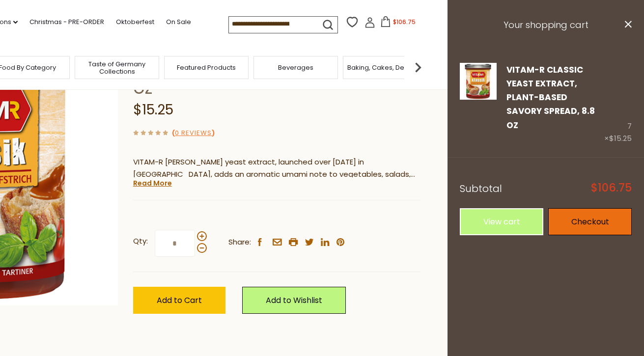 The width and height of the screenshot is (644, 356). I want to click on a: 0 Reviews, so click(193, 133).